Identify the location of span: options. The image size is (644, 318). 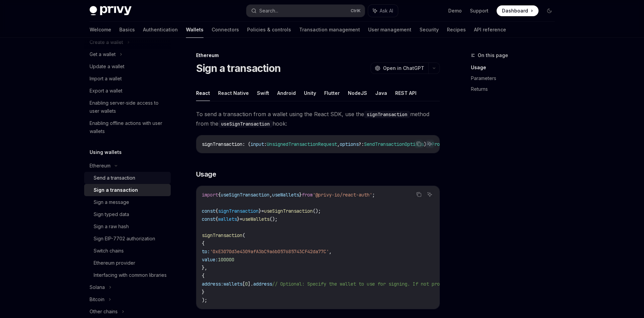
(349, 145).